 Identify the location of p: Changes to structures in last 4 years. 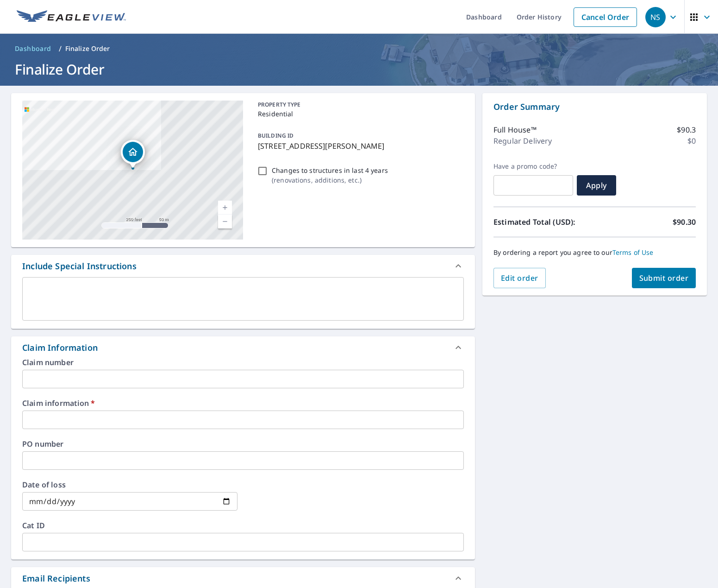
(330, 170).